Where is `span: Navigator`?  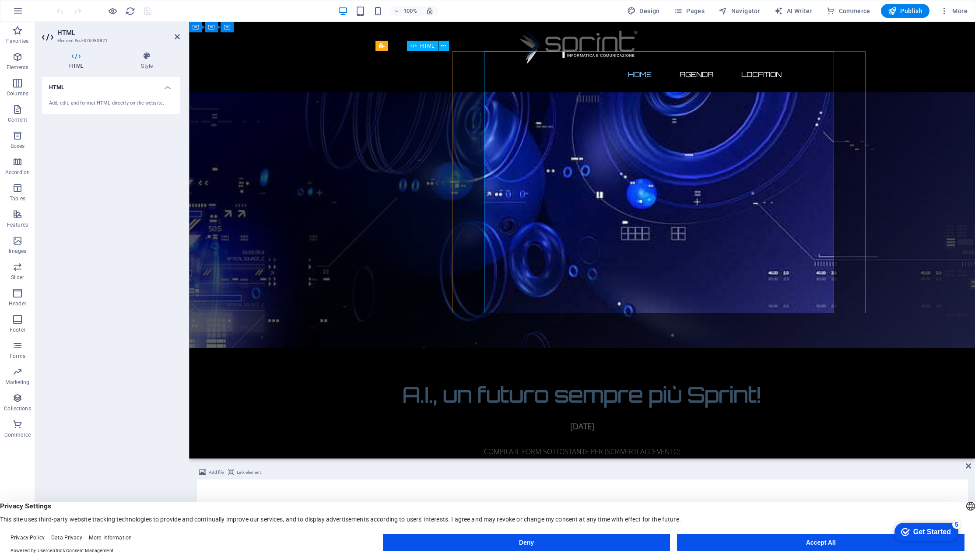 span: Navigator is located at coordinates (739, 11).